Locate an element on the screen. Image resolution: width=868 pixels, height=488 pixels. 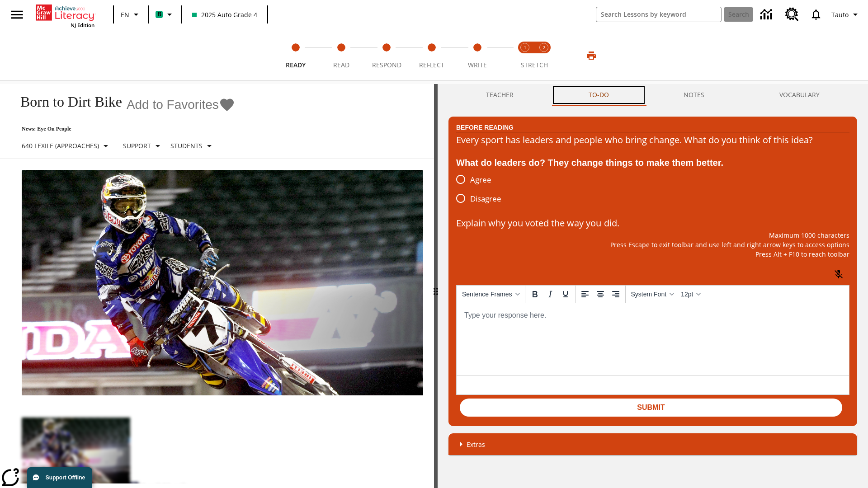
a: Resource Center, Will open in new tab is located at coordinates (792, 14).